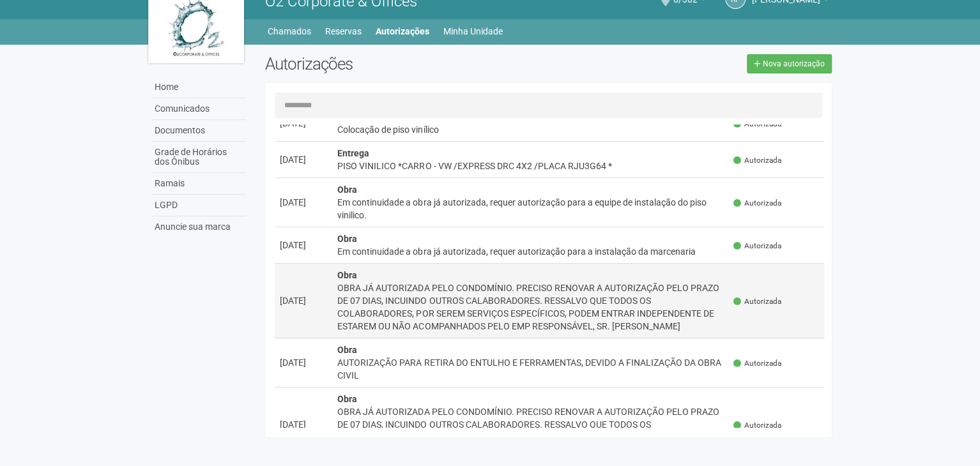 The width and height of the screenshot is (980, 466). Describe the element at coordinates (198, 226) in the screenshot. I see `a: Anuncie sua marca` at that location.